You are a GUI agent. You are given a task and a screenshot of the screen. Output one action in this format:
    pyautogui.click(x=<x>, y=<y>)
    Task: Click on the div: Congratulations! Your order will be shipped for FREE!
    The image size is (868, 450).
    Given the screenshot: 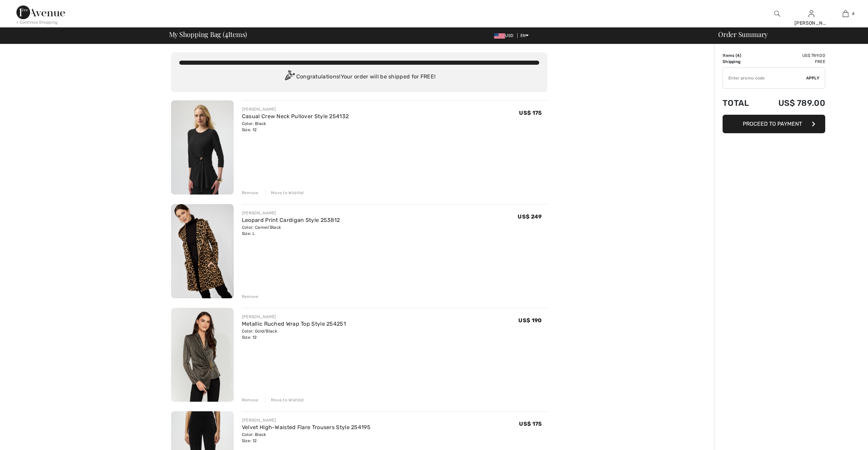 What is the action you would take?
    pyautogui.click(x=359, y=77)
    